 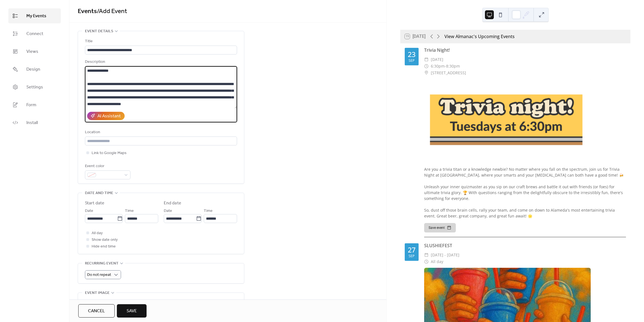 I want to click on button: Save event, so click(x=440, y=227).